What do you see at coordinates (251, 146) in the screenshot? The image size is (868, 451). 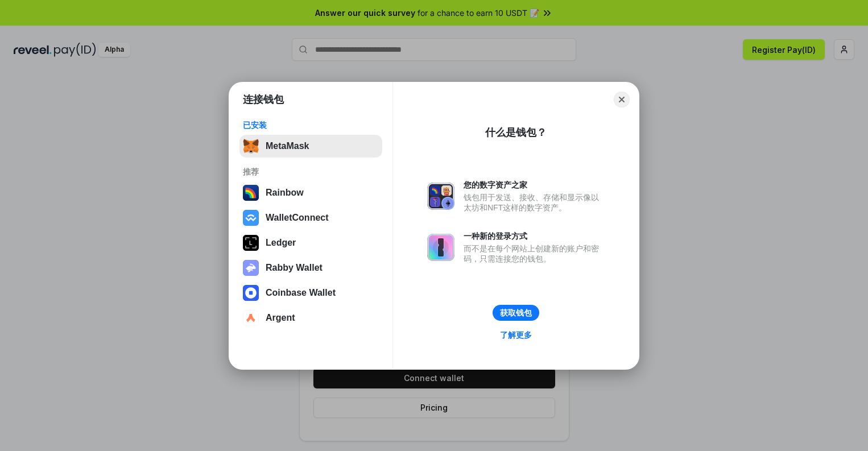 I see `img: svg+xml,%3Csvg%20fill%3D%22none%22%20height%3D%2233%22%20viewBox%3D%220%200%2035%2033%22%20width%...` at bounding box center [251, 146].